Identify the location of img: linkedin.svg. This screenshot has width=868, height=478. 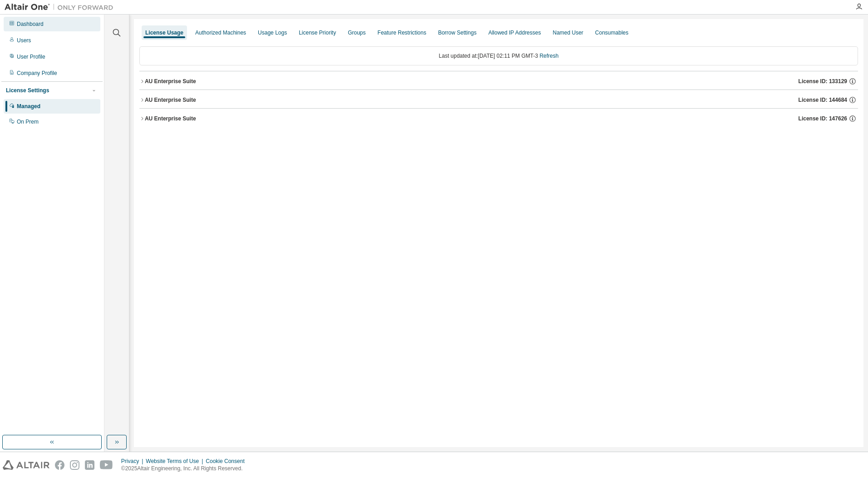
(89, 465).